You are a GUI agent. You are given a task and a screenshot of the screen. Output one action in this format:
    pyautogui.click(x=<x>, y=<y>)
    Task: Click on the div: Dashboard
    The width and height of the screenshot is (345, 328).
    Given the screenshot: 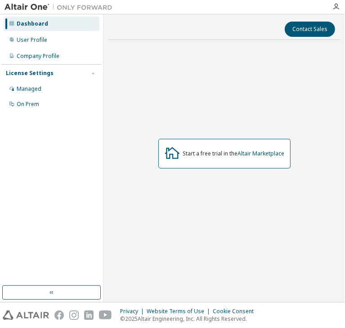 What is the action you would take?
    pyautogui.click(x=32, y=24)
    